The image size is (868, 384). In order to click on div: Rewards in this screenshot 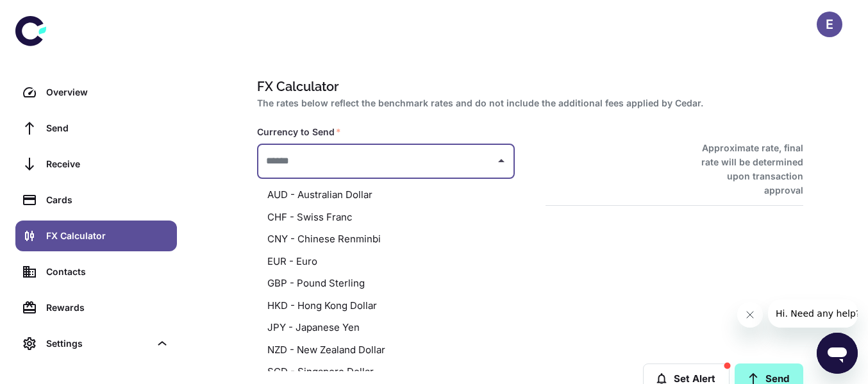, I will do `click(108, 308)`.